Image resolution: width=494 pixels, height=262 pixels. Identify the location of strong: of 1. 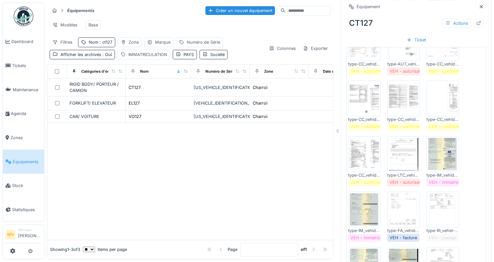
(304, 250).